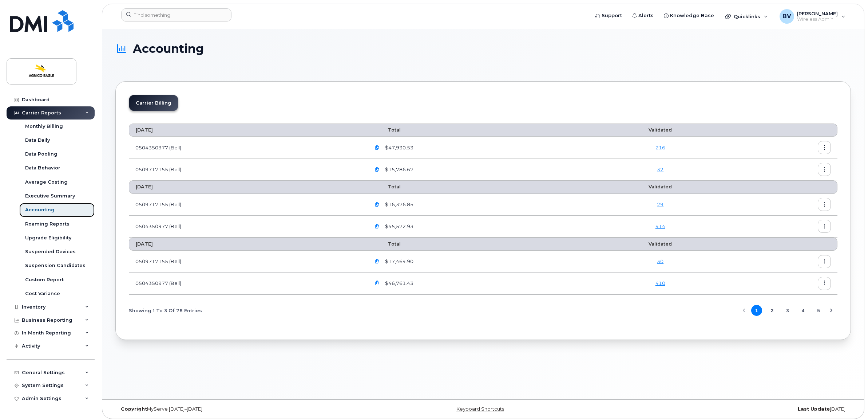 The height and width of the screenshot is (419, 868). I want to click on a: 410, so click(659, 283).